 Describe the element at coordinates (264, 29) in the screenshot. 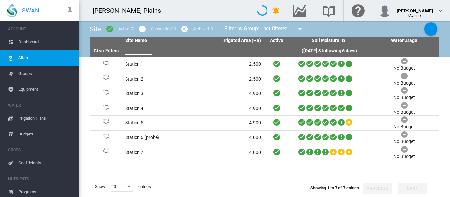

I see `div: Filter by Group: - not filtered -` at that location.